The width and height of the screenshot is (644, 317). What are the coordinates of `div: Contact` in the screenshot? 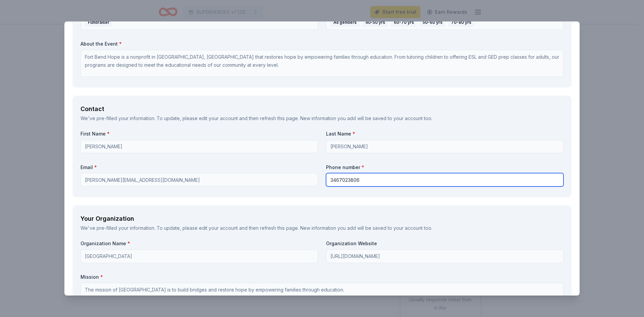 It's located at (322, 109).